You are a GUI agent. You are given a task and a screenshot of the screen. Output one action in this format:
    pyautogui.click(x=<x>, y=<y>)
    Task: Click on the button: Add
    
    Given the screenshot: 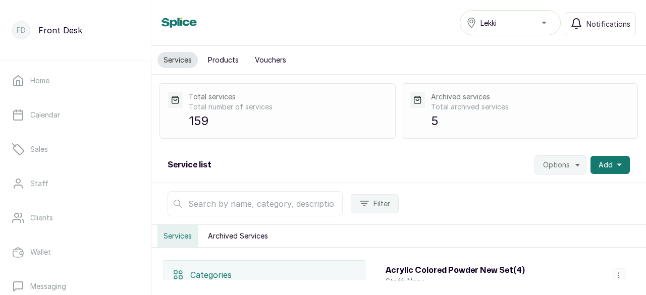 What is the action you would take?
    pyautogui.click(x=610, y=165)
    